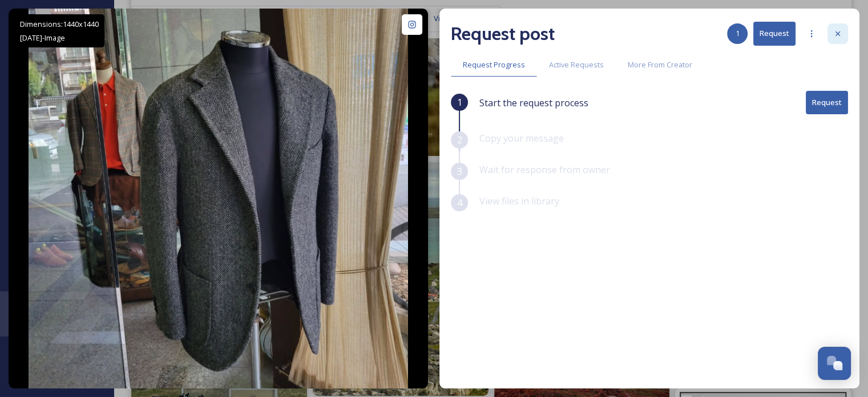 This screenshot has height=397, width=868. Describe the element at coordinates (494, 64) in the screenshot. I see `span: Request Progress` at that location.